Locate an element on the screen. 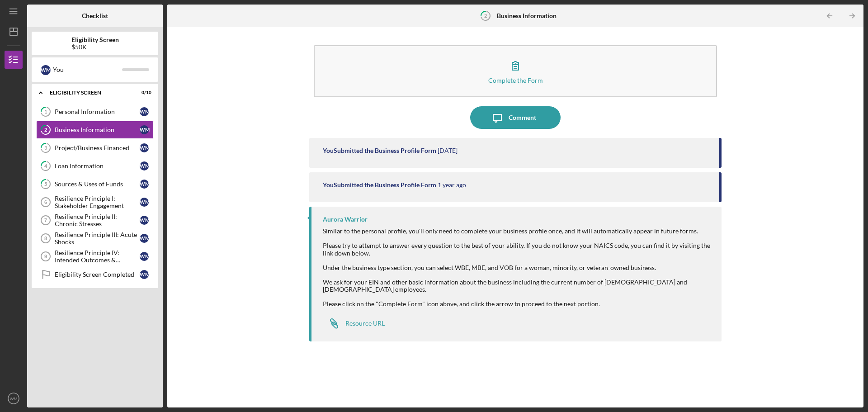  div: Please try to attempt to answer every question to the best of your ability. If you do not know yo... is located at coordinates (518, 250).